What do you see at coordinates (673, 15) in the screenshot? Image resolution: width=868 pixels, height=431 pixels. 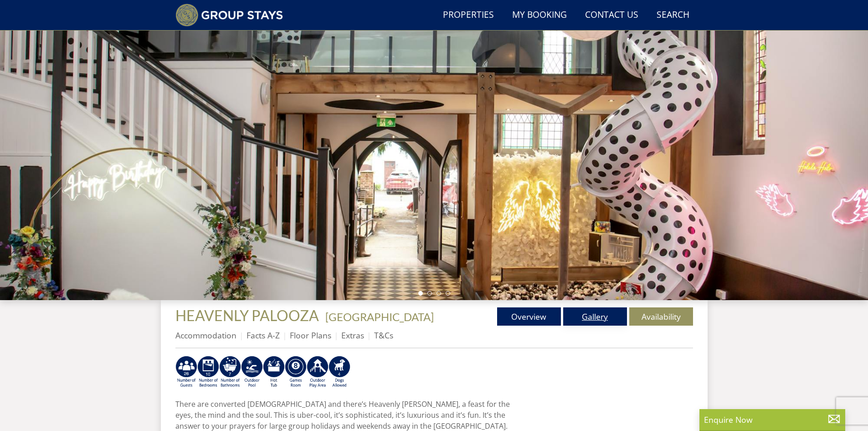 I see `a: Search` at bounding box center [673, 15].